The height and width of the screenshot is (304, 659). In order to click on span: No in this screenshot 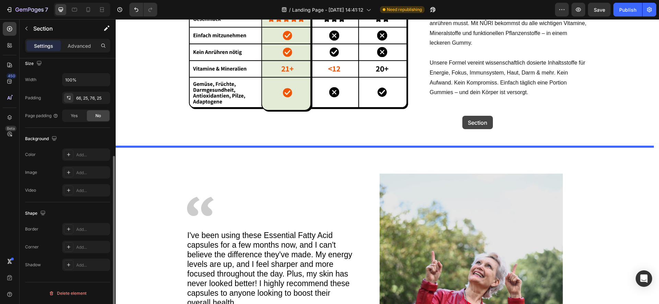, I will do `click(98, 116)`.